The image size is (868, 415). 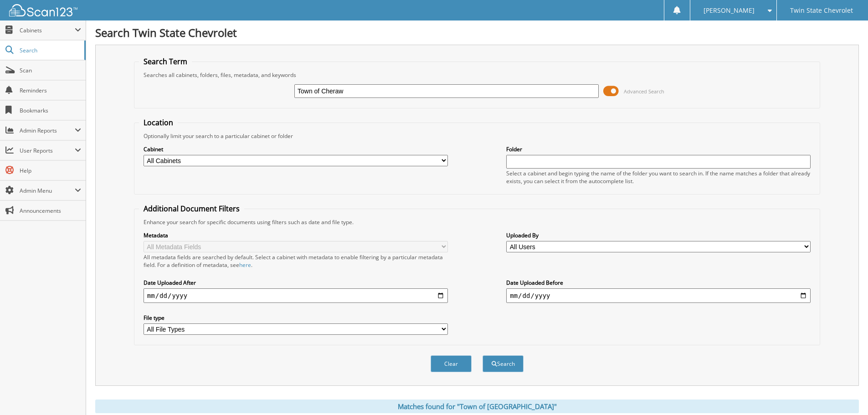 I want to click on label: Date Uploaded Before, so click(x=658, y=282).